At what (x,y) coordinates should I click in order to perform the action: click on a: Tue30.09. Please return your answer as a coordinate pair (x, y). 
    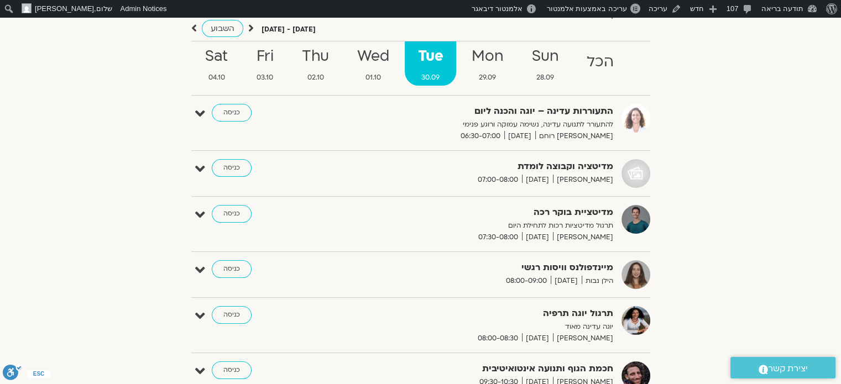
    Looking at the image, I should click on (430, 64).